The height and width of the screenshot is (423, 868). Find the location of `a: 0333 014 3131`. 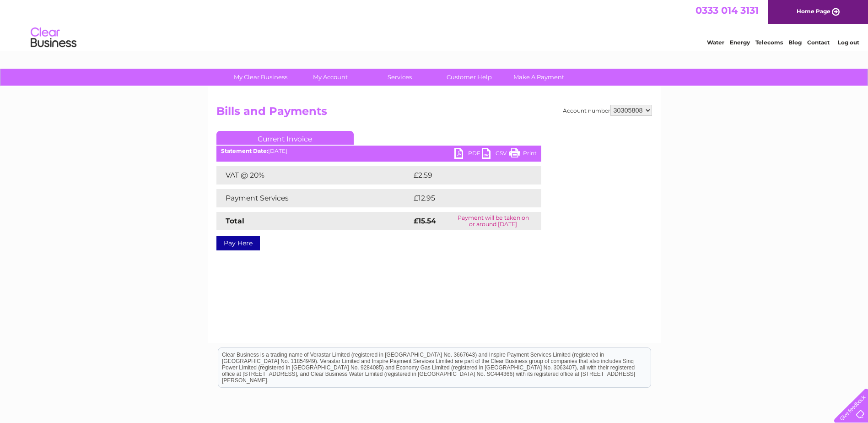

a: 0333 014 3131 is located at coordinates (727, 10).